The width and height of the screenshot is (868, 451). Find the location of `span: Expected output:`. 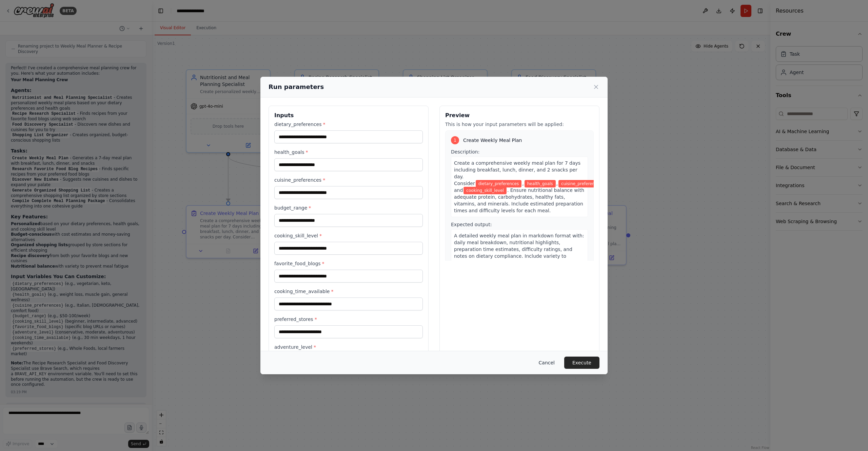

span: Expected output: is located at coordinates (472, 224).